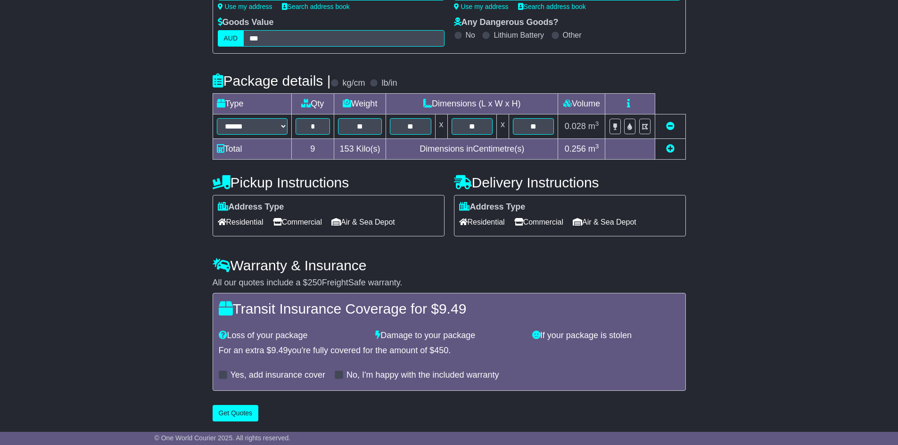 Image resolution: width=898 pixels, height=445 pixels. What do you see at coordinates (278, 376) in the screenshot?
I see `label: Yes, add insurance cover` at bounding box center [278, 376].